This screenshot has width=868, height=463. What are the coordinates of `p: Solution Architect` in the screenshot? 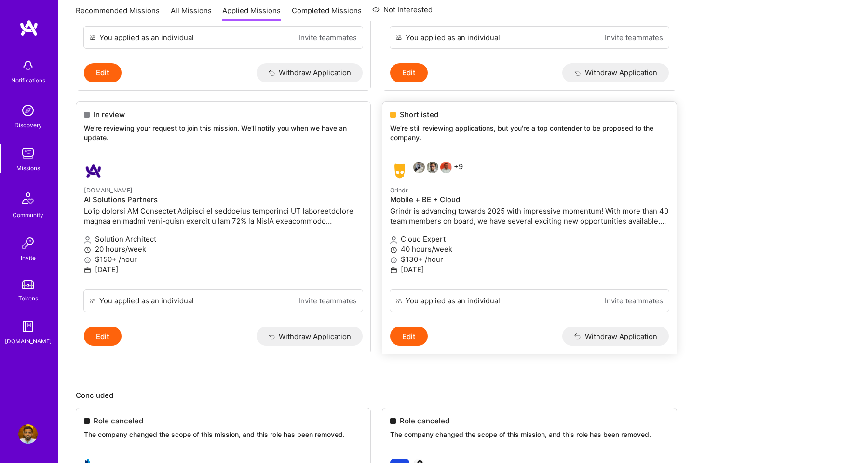 It's located at (223, 239).